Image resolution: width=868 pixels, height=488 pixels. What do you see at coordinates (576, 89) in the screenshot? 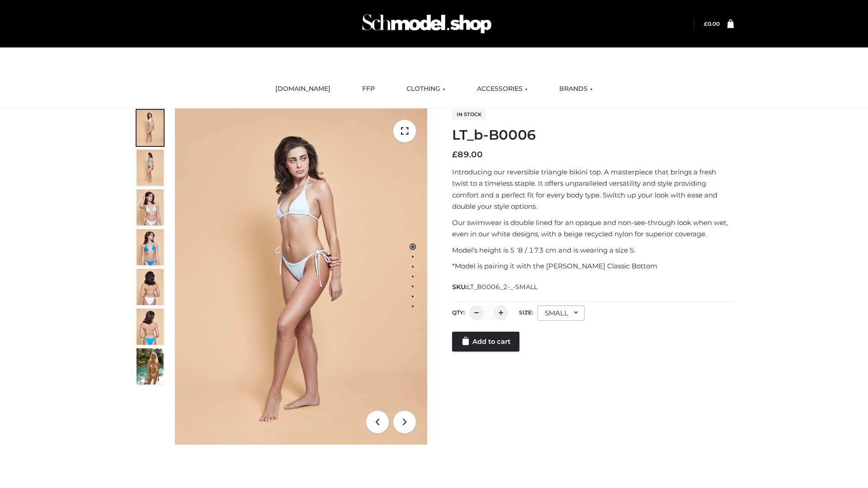
I see `a: BRANDS` at bounding box center [576, 89].